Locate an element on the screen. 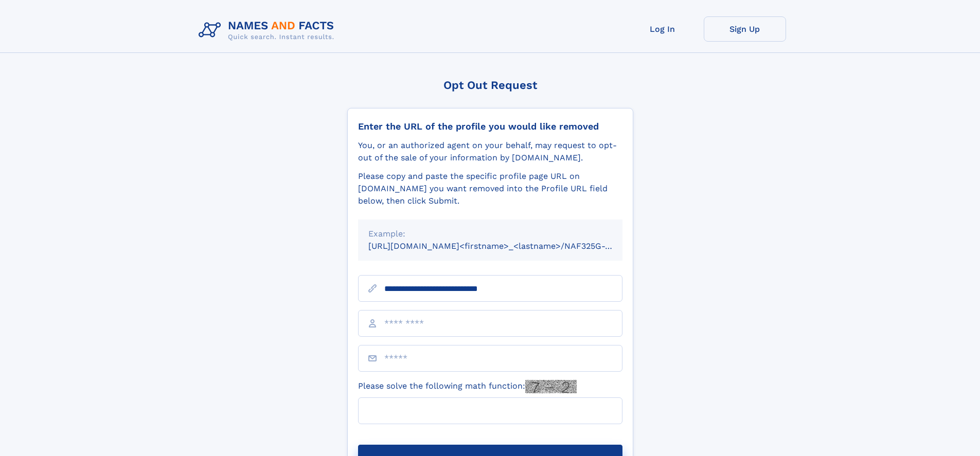 This screenshot has width=980, height=456. div: Enter the URL of the profile you would like removed is located at coordinates (490, 126).